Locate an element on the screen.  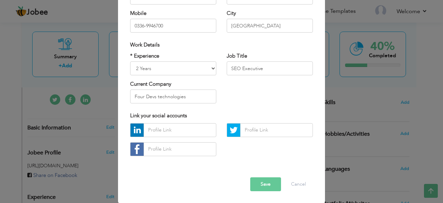
button: Cancel is located at coordinates (299, 184).